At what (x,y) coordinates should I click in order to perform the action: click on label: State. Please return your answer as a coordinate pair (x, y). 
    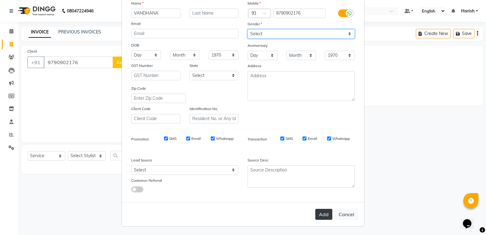
    Looking at the image, I should click on (194, 66).